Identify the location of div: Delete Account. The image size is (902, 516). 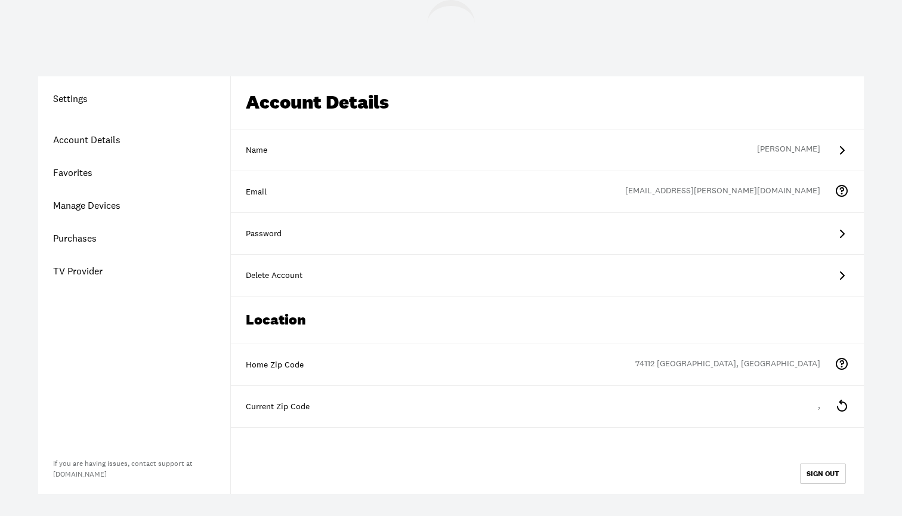
(547, 276).